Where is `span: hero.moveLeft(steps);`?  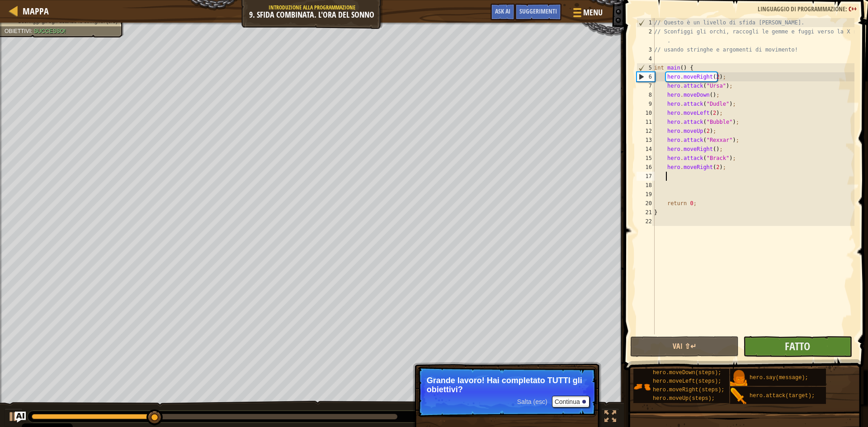
span: hero.moveLeft(steps); is located at coordinates (687, 382).